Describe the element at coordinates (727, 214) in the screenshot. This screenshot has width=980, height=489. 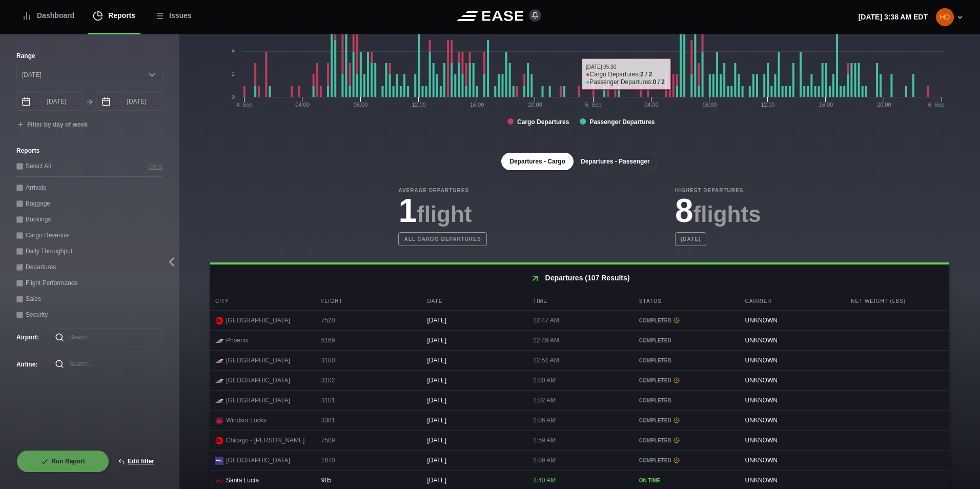
I see `span: flights` at that location.